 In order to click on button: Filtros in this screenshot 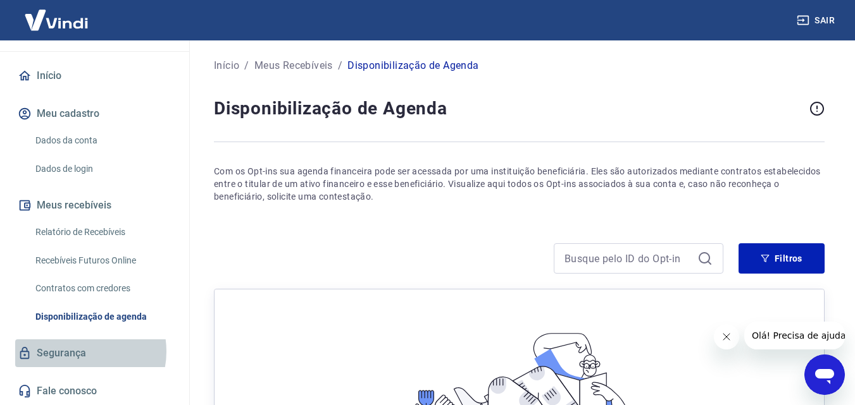, I will do `click(781, 259)`.